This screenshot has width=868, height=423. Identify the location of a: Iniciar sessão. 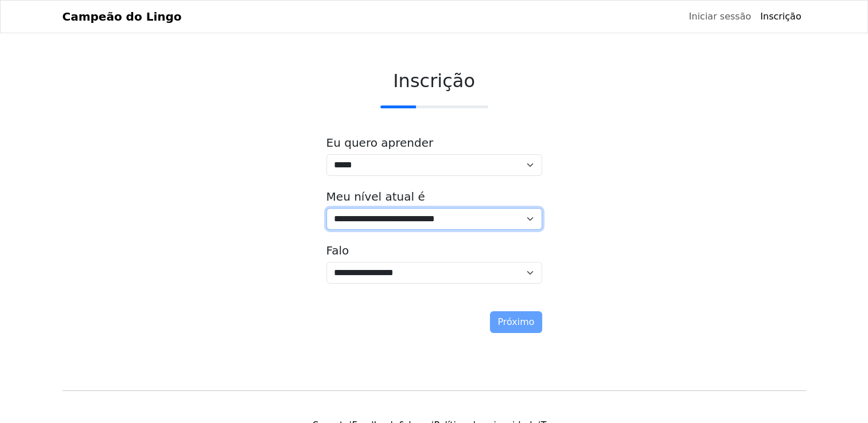
(720, 17).